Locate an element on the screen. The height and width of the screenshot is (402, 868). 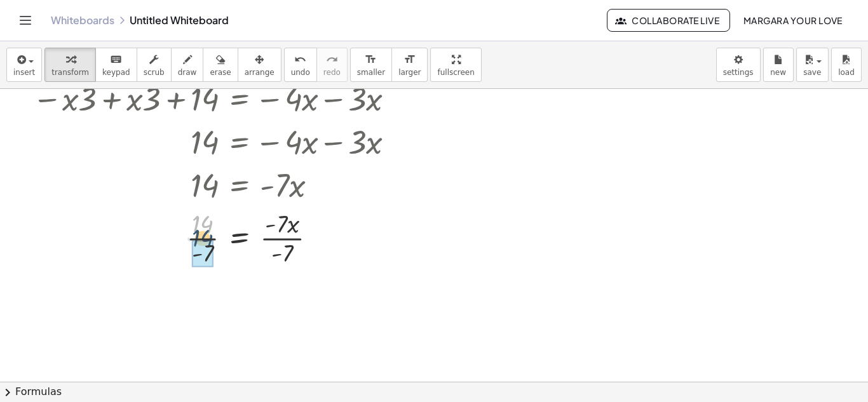
span: redo is located at coordinates (332, 73).